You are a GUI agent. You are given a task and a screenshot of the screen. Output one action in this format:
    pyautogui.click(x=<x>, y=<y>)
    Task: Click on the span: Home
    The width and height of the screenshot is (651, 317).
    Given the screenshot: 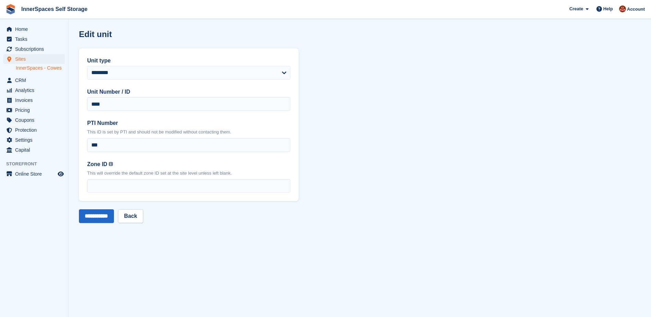 What is the action you would take?
    pyautogui.click(x=36, y=29)
    